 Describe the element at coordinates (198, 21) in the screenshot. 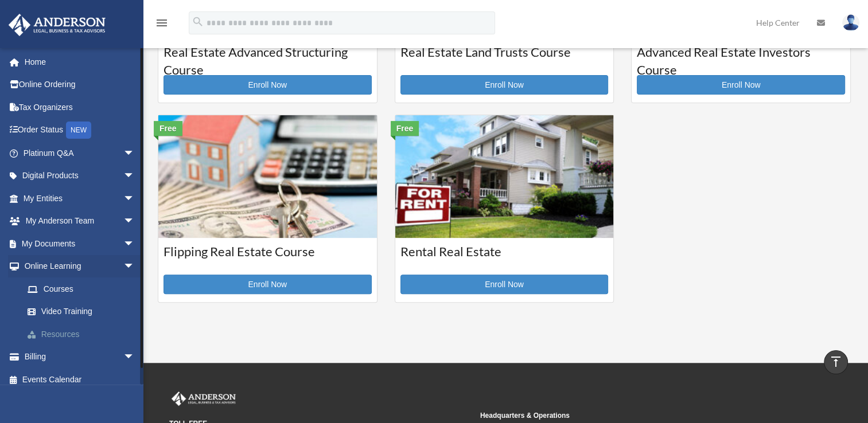

I see `i: search` at that location.